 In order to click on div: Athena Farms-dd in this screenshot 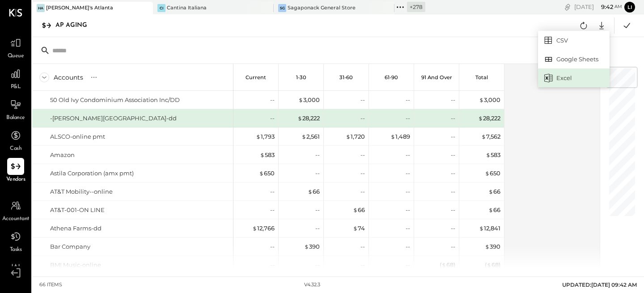, I will do `click(75, 228)`.